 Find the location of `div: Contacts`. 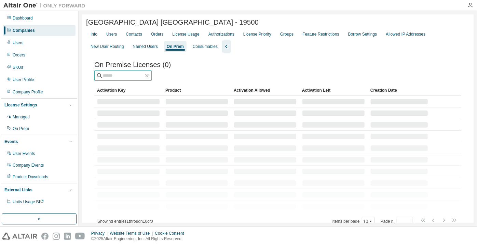

div: Contacts is located at coordinates (134, 34).